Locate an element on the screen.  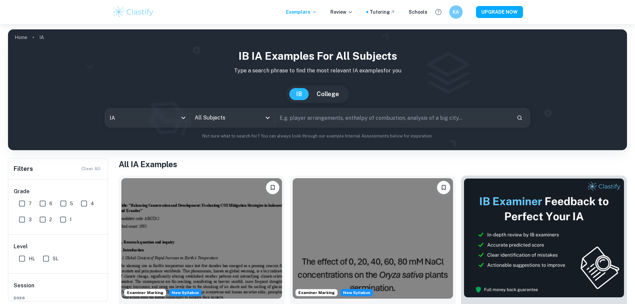
h1: IB IA examples for all subjects is located at coordinates (317, 56).